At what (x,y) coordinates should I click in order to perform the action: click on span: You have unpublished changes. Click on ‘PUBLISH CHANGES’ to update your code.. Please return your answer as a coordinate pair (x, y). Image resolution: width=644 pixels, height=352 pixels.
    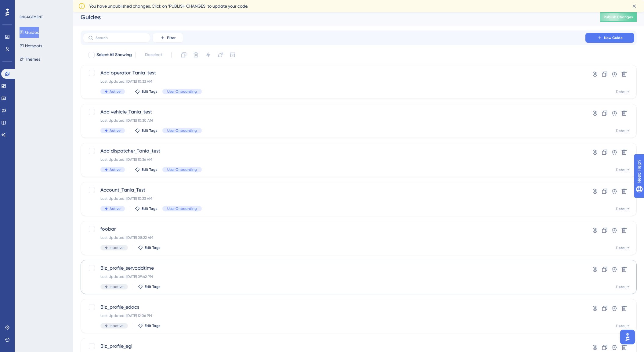
    Looking at the image, I should click on (169, 6).